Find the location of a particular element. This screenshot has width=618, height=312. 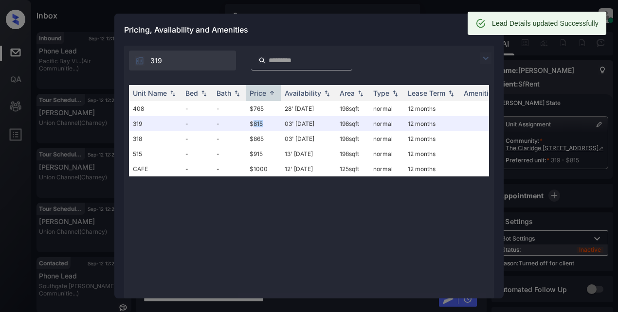

div: Bath is located at coordinates (224, 93).